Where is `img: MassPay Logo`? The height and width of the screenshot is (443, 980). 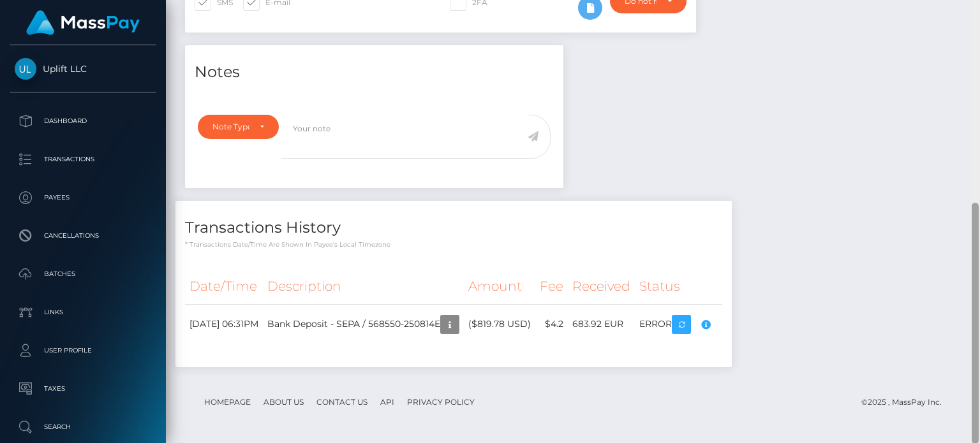 img: MassPay Logo is located at coordinates (83, 22).